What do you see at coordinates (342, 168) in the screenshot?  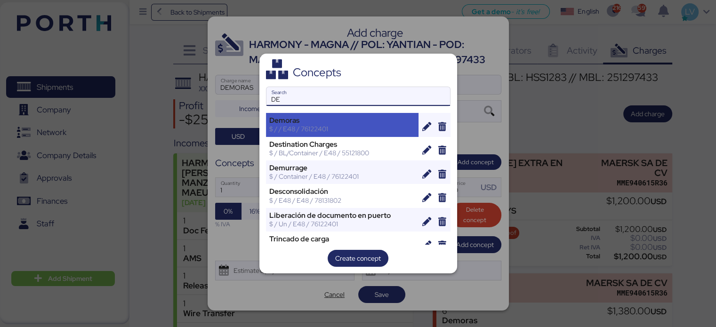 I see `div: Demurrage` at bounding box center [342, 168].